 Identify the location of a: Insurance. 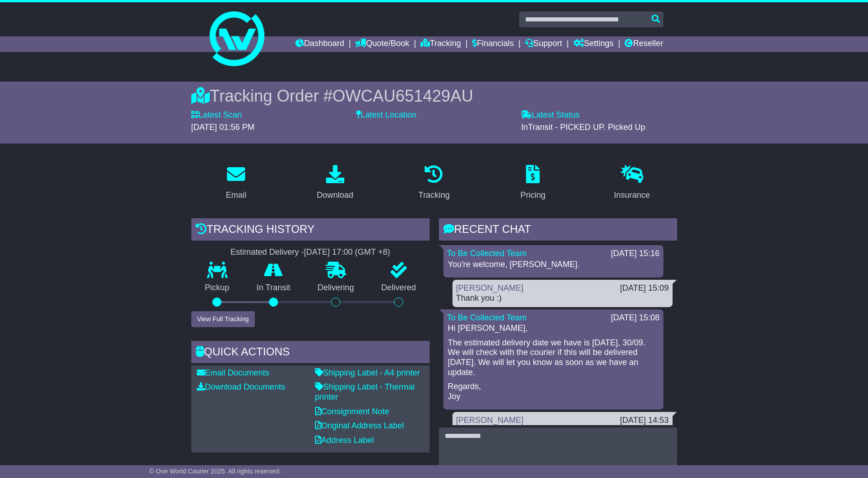
(632, 183).